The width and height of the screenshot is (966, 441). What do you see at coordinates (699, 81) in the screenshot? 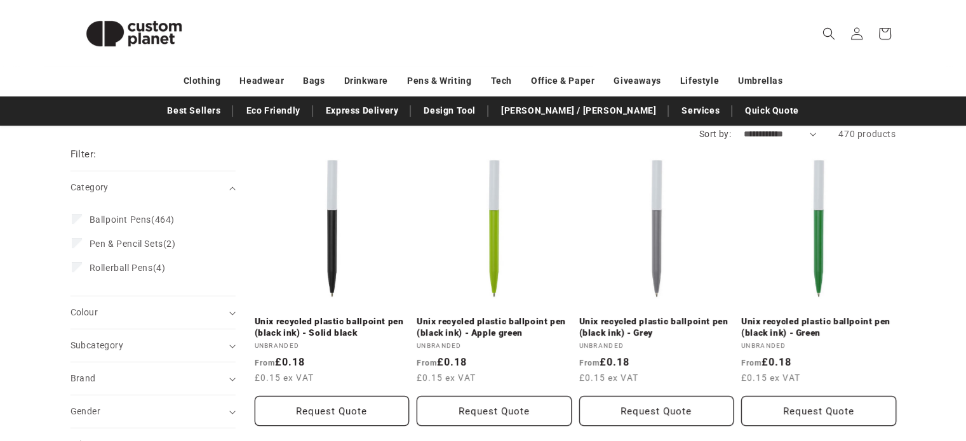
I see `a: Lifestyle` at bounding box center [699, 81].